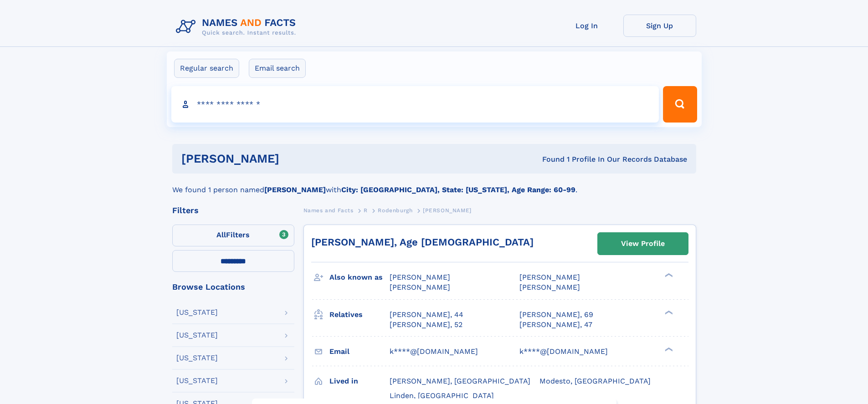 The width and height of the screenshot is (868, 404). I want to click on div: We found 1 person named with ., so click(434, 184).